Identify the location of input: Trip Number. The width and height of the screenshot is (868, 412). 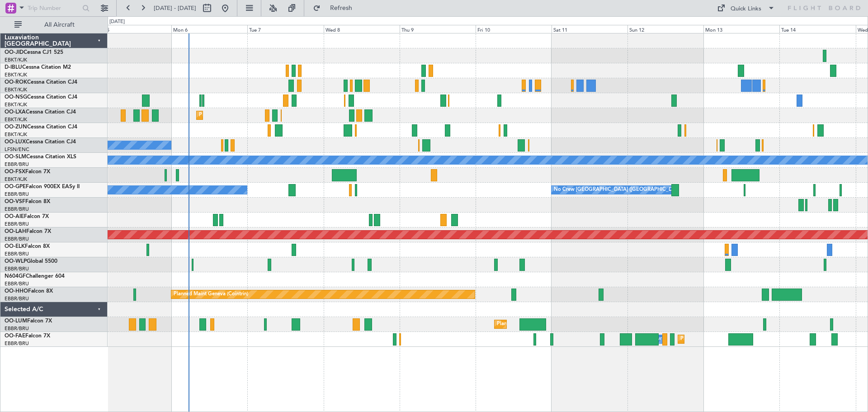
(53, 8).